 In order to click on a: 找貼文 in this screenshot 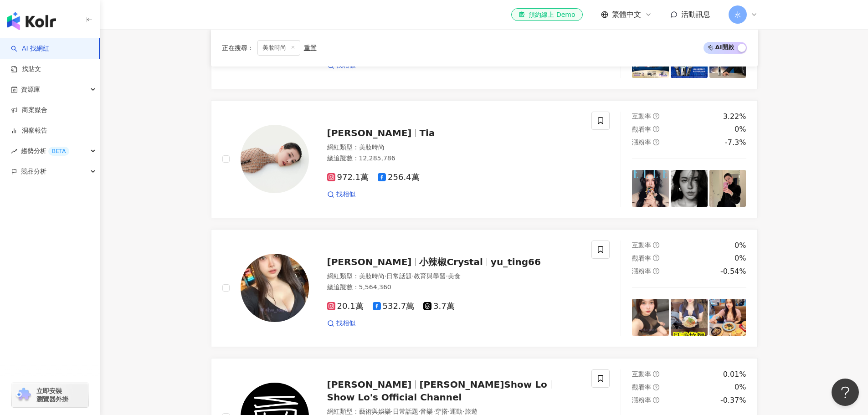, I will do `click(26, 69)`.